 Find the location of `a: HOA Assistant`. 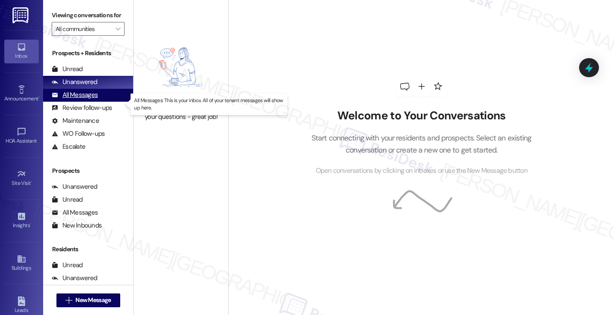

a: HOA Assistant is located at coordinates (22, 136).